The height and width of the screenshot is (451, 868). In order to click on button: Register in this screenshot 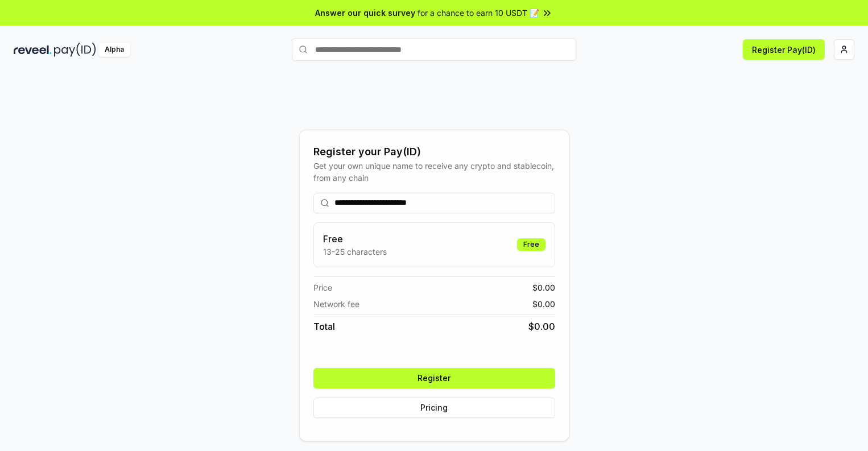, I will do `click(434, 379)`.